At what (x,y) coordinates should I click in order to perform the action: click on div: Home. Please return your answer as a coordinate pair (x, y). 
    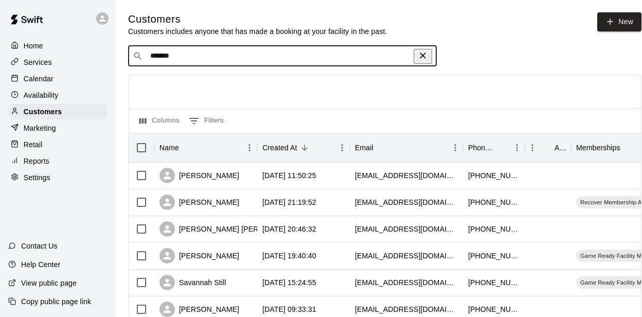
    Looking at the image, I should click on (58, 46).